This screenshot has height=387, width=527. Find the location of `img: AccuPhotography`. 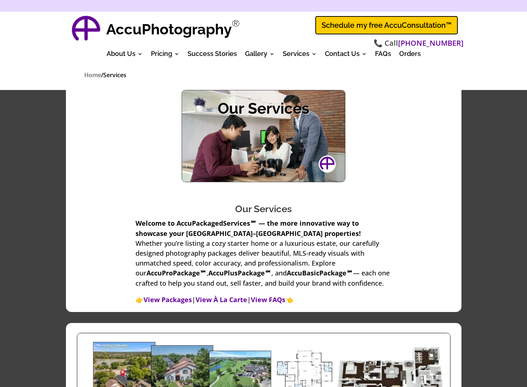

img: AccuPhotography is located at coordinates (86, 30).